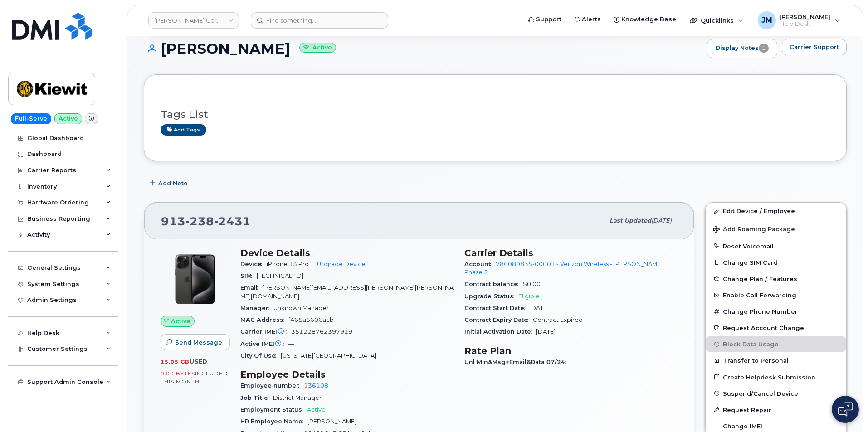 The height and width of the screenshot is (432, 868). I want to click on button: Change Plan / Features, so click(776, 279).